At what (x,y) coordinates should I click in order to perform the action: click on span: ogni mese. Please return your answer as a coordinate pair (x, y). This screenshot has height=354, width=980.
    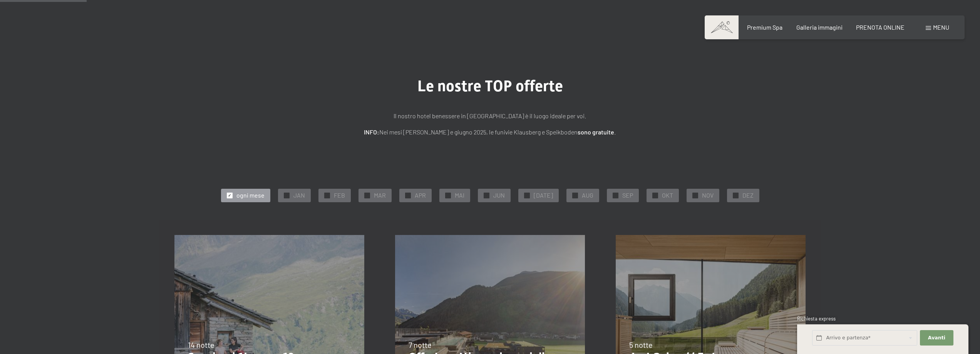
    Looking at the image, I should click on (250, 195).